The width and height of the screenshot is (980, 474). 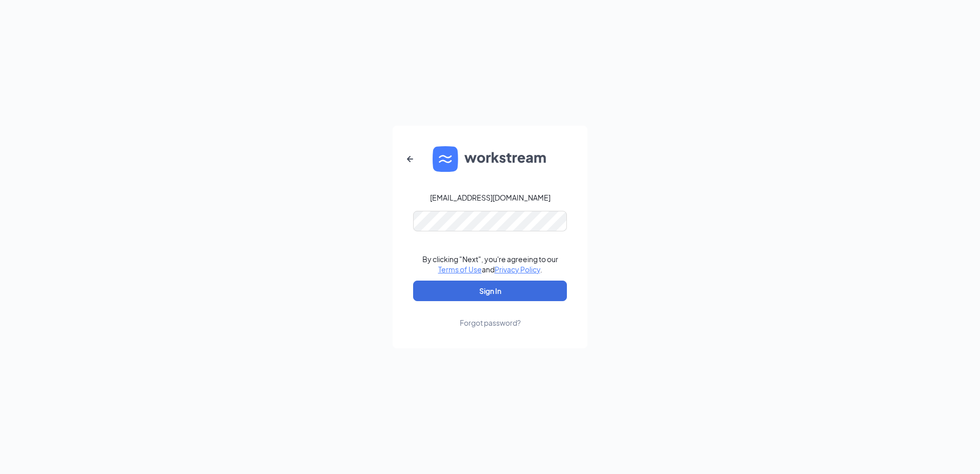 What do you see at coordinates (490, 291) in the screenshot?
I see `button: Sign In` at bounding box center [490, 291].